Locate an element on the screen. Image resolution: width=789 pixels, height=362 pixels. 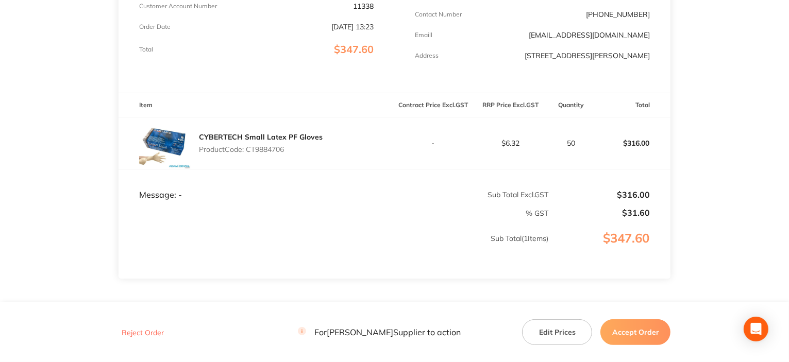
p: $347.60 is located at coordinates (610, 249).